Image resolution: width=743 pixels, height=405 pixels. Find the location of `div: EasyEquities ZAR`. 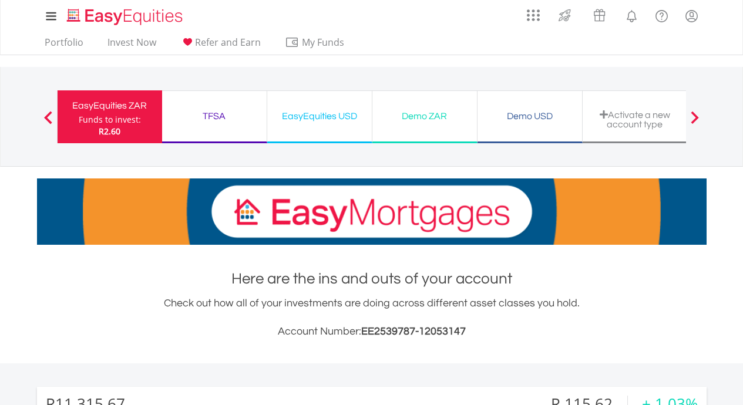

div: EasyEquities ZAR is located at coordinates (110, 106).